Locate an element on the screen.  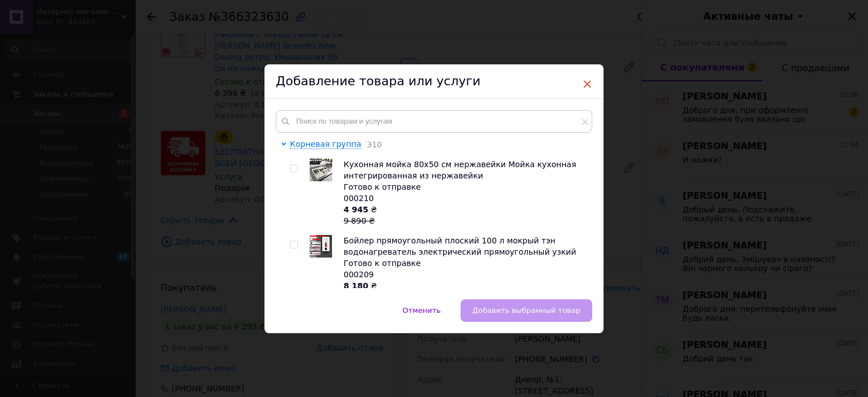
span: Кухонная мойка 80x50 см нержавейки Мойка кухонная интегрированная из нержавейки is located at coordinates (460, 170).